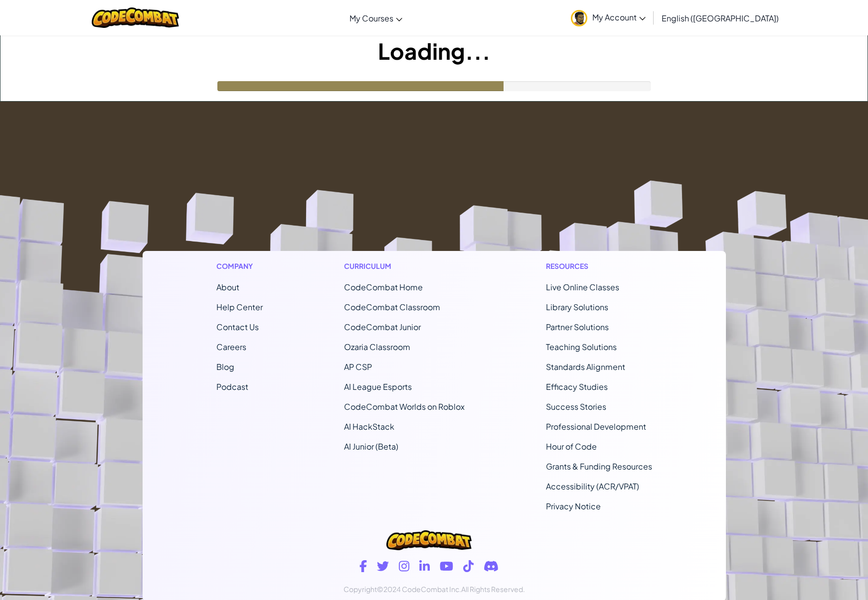  I want to click on a: AI Junior (Beta), so click(371, 446).